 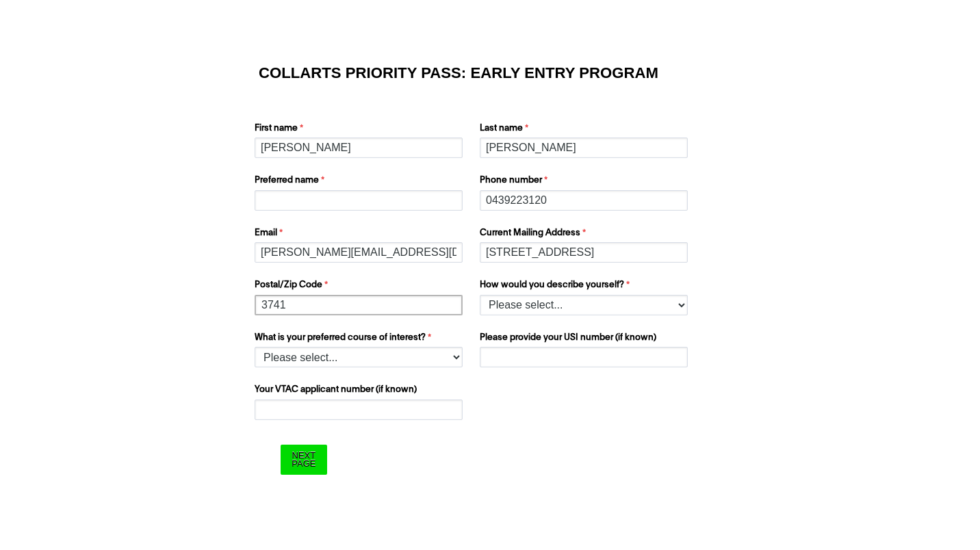 What do you see at coordinates (360, 235) in the screenshot?
I see `label: Email` at bounding box center [360, 235].